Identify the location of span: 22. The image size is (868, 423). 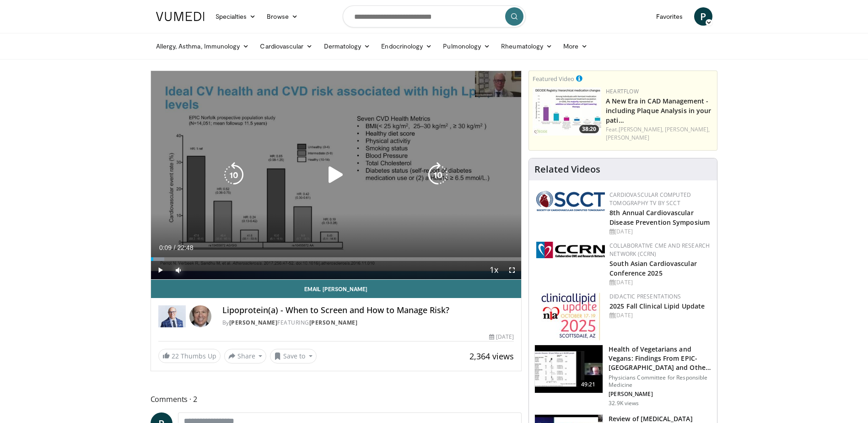
(175, 355).